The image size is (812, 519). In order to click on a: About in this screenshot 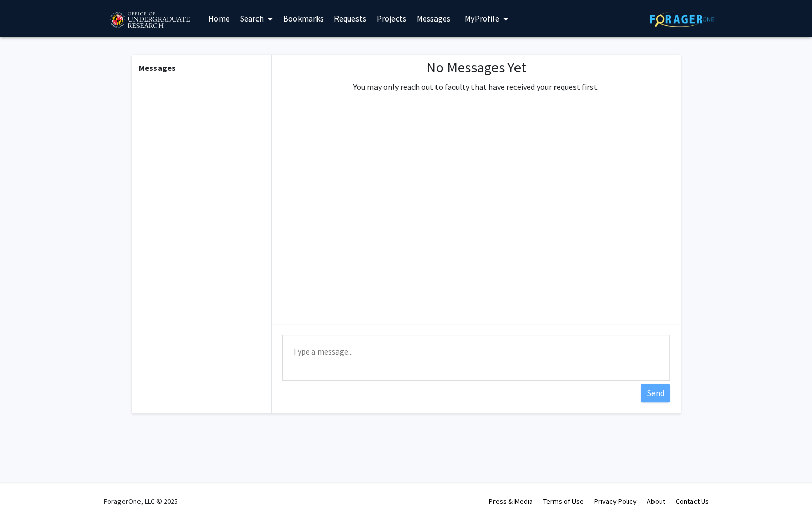, I will do `click(656, 501)`.